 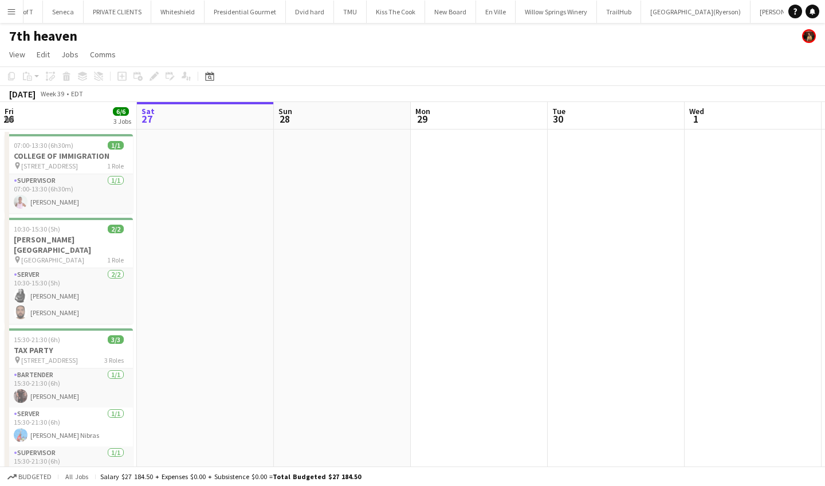 I want to click on div: EDT, so click(x=77, y=93).